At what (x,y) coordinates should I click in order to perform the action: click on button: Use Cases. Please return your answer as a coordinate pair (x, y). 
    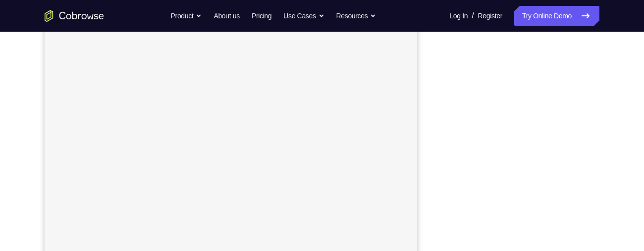
    Looking at the image, I should click on (303, 16).